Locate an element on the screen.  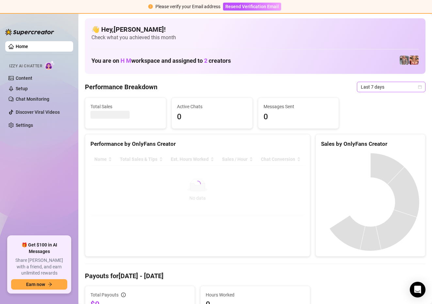
div: Performance by OnlyFans Creator is located at coordinates (198, 144).